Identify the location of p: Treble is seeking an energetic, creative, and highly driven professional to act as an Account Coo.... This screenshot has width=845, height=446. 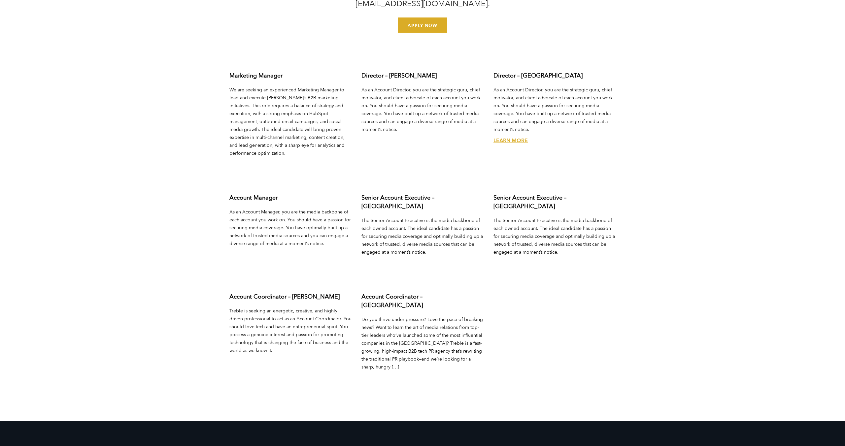
(291, 331).